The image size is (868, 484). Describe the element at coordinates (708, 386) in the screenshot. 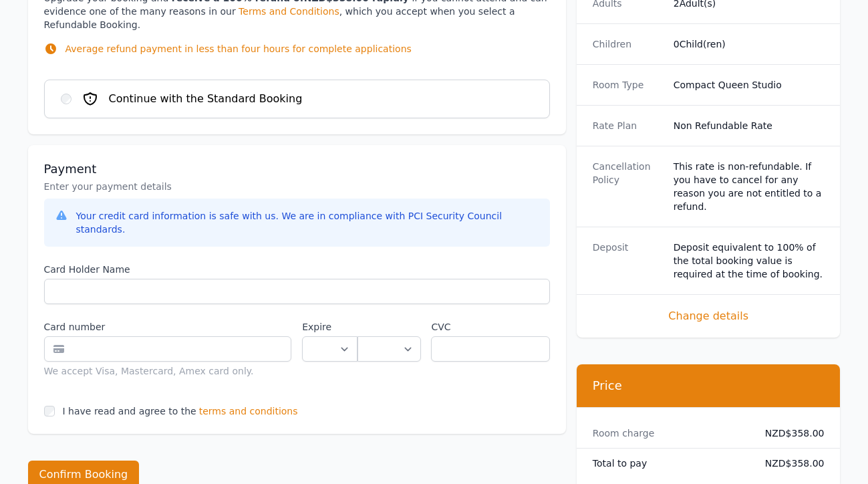

I see `h3: Price` at that location.